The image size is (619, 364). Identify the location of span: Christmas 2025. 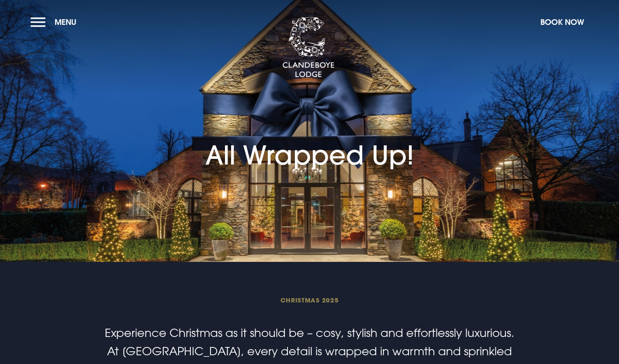
(309, 300).